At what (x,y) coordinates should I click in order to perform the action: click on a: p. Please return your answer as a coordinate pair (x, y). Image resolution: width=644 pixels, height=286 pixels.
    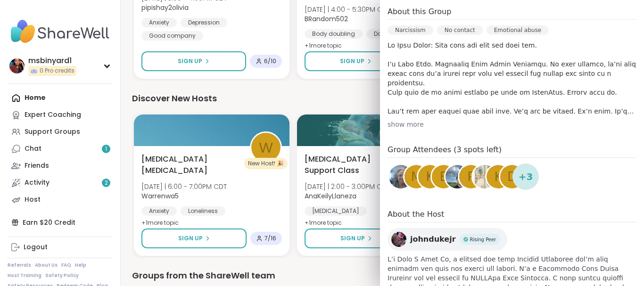
    Looking at the image, I should click on (471, 176).